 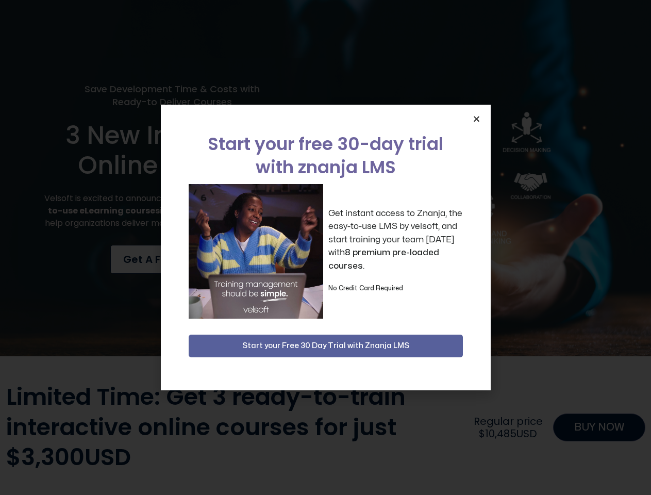 I want to click on strong: No Credit Card Required, so click(x=365, y=288).